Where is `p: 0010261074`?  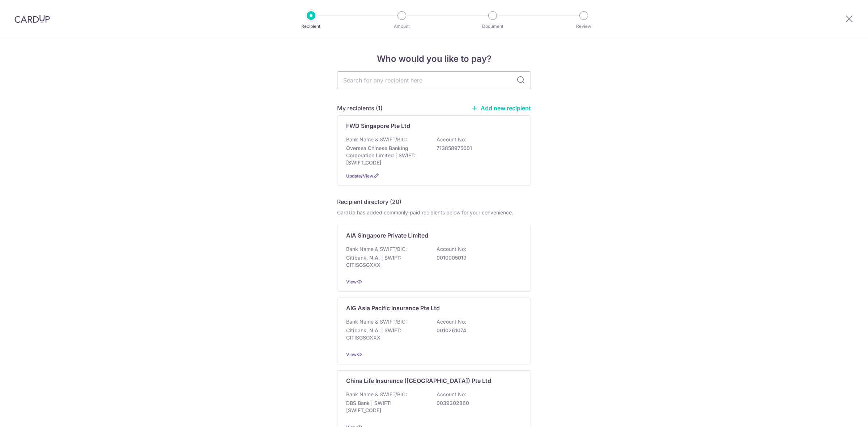
p: 0010261074 is located at coordinates (477, 330).